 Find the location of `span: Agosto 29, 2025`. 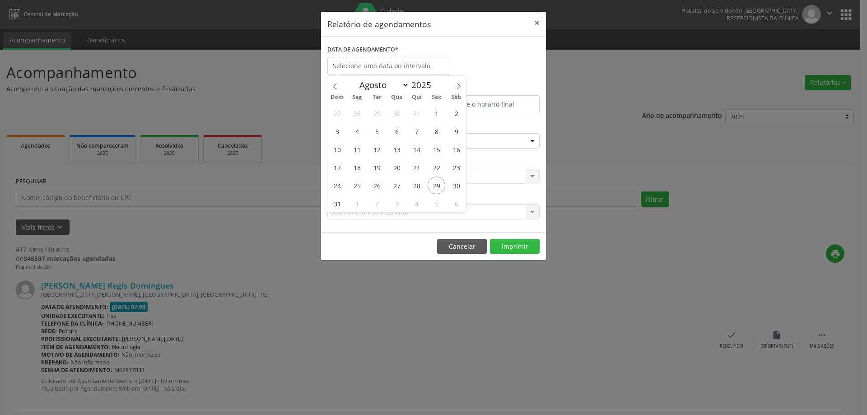

span: Agosto 29, 2025 is located at coordinates (436, 185).